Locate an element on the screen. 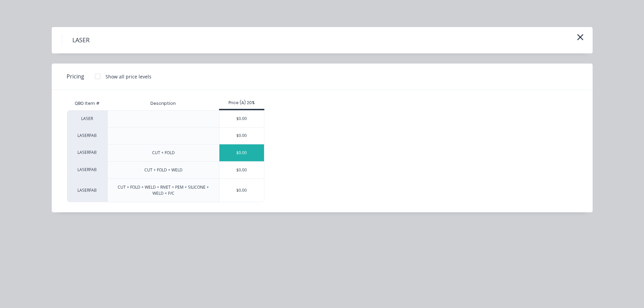 The width and height of the screenshot is (644, 308). div: CUT + FOLD is located at coordinates (163, 153).